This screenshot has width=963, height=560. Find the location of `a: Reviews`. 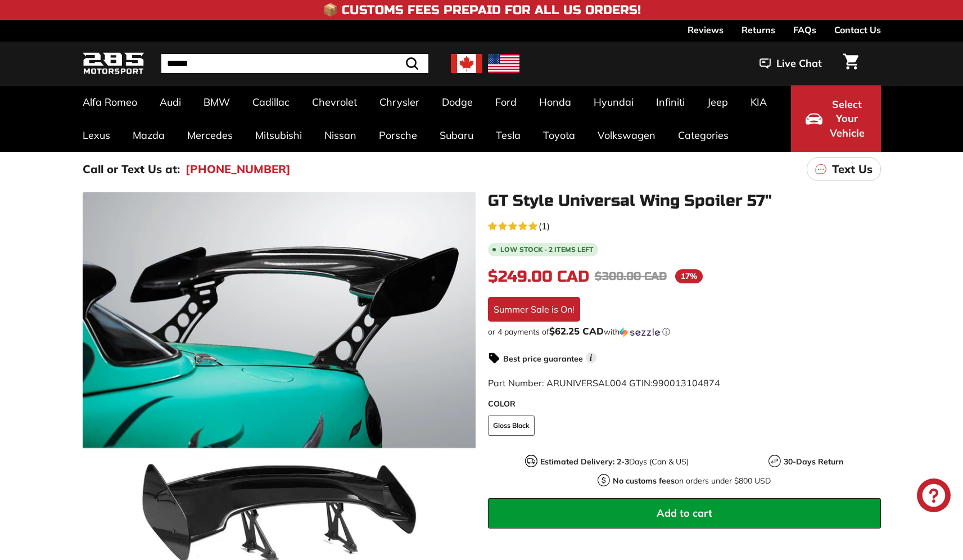

a: Reviews is located at coordinates (705, 30).